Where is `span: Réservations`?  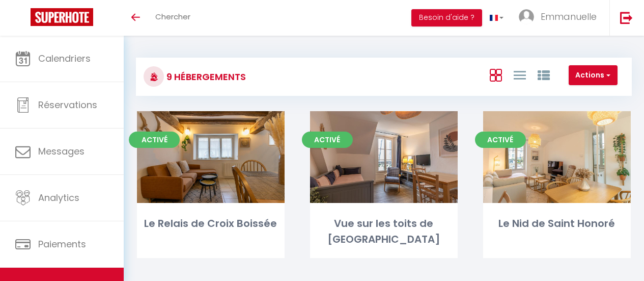 span: Réservations is located at coordinates (68, 105).